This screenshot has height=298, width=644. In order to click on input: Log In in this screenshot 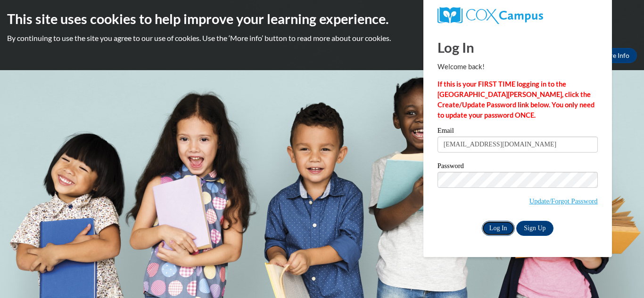, I will do `click(498, 228)`.